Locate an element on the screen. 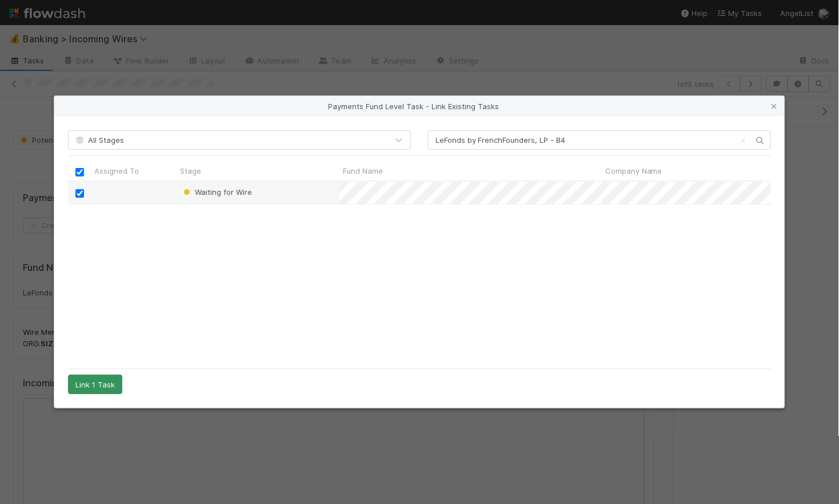  div: Payments Fund Level Task - Link Existing Tasks is located at coordinates (420, 107).